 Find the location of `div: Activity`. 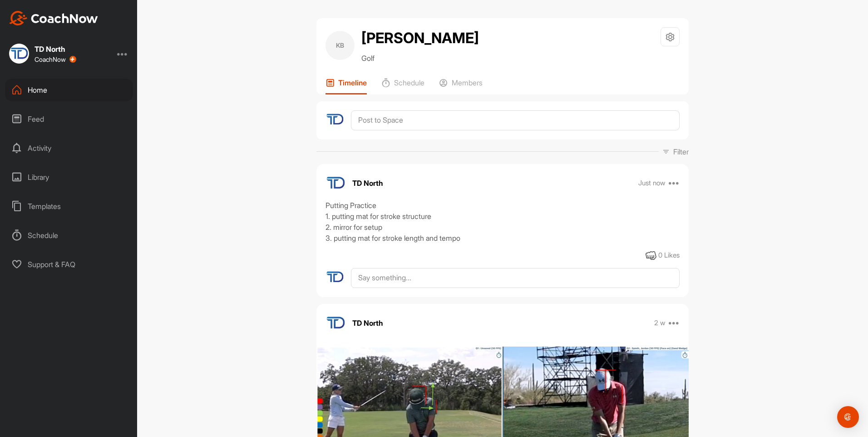

div: Activity is located at coordinates (69, 148).